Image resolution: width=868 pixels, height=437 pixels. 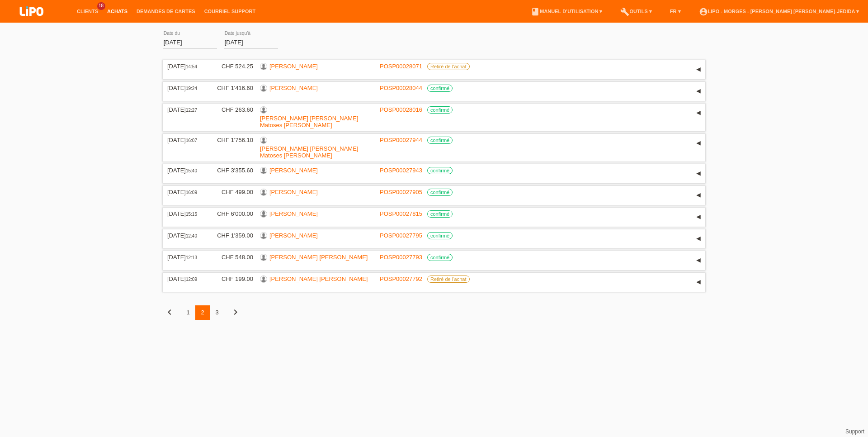 What do you see at coordinates (191, 192) in the screenshot?
I see `span: 16:09` at bounding box center [191, 192].